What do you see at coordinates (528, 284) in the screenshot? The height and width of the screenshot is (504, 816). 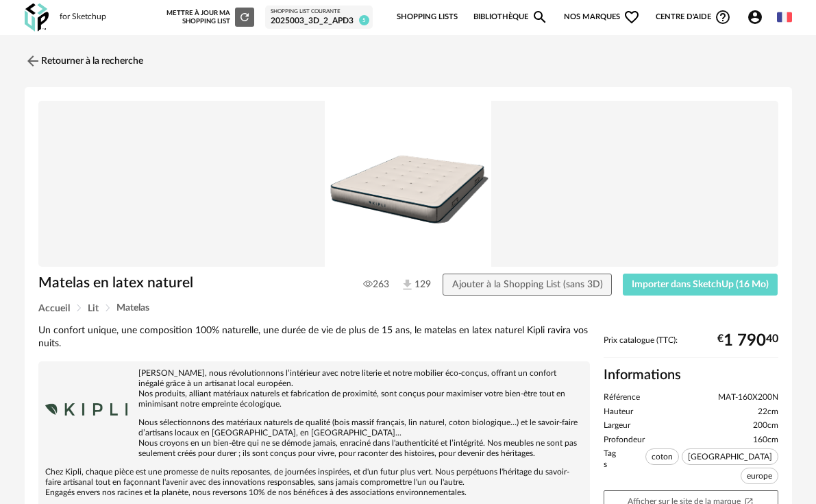 I see `span: Ajouter à la Shopping List (sans 3D)` at bounding box center [528, 284].